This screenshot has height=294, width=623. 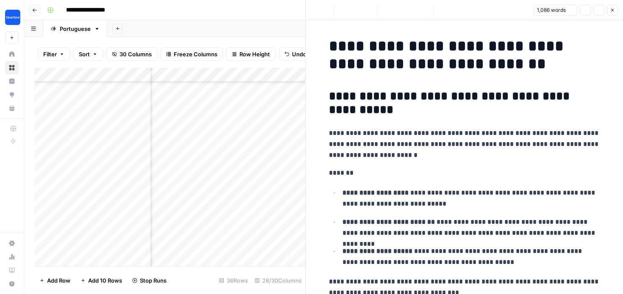 I want to click on button: Filter, so click(x=54, y=54).